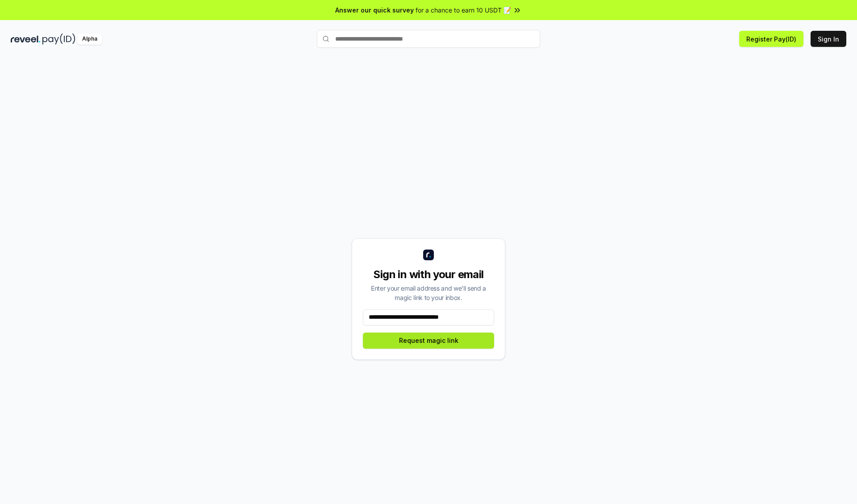  Describe the element at coordinates (90, 39) in the screenshot. I see `div: Alpha` at that location.